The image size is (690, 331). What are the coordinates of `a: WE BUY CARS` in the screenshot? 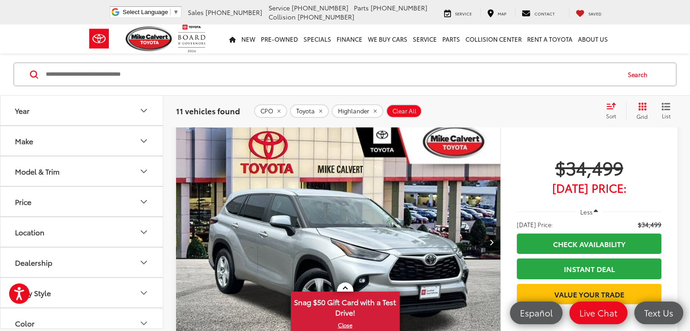 It's located at (388, 39).